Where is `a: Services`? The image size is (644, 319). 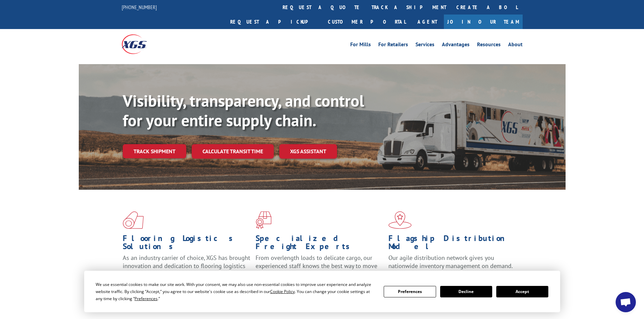
a: Services is located at coordinates (425, 46).